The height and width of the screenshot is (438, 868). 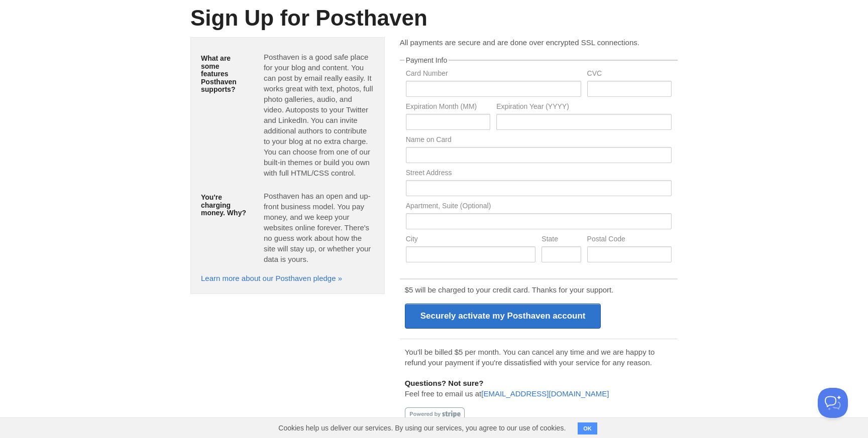 What do you see at coordinates (422, 428) in the screenshot?
I see `span: Cookies help us deliver our services. By using our services, you agree to our use of cookies.` at bounding box center [422, 428].